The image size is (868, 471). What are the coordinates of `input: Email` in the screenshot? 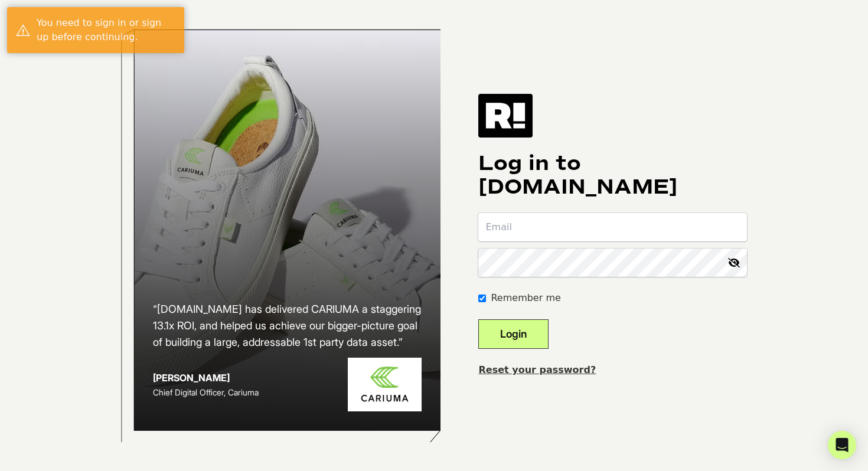 It's located at (612, 227).